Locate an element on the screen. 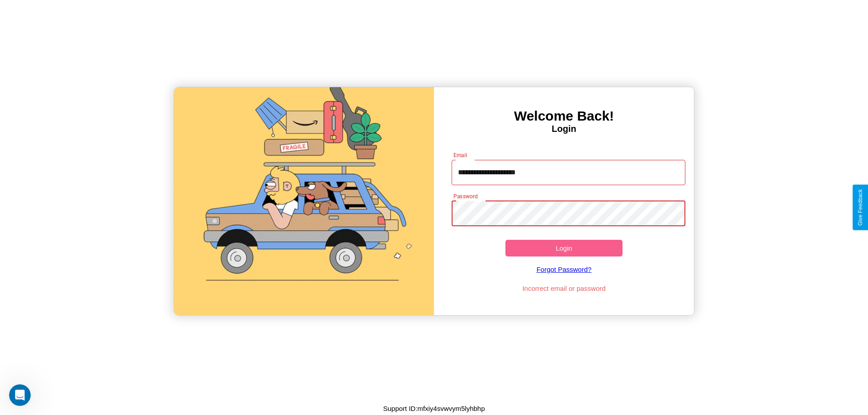 Image resolution: width=868 pixels, height=415 pixels. img: gif is located at coordinates (304, 201).